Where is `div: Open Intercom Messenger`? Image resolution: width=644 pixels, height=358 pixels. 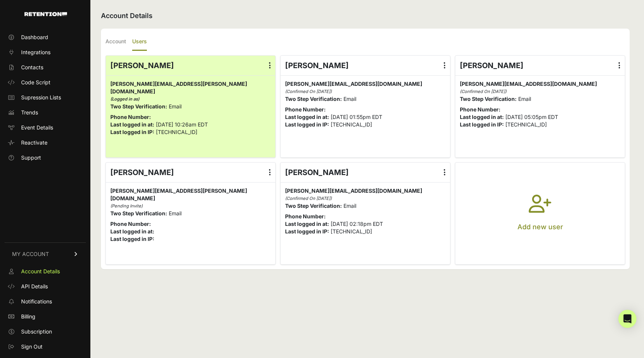
div: Open Intercom Messenger is located at coordinates (628, 319).